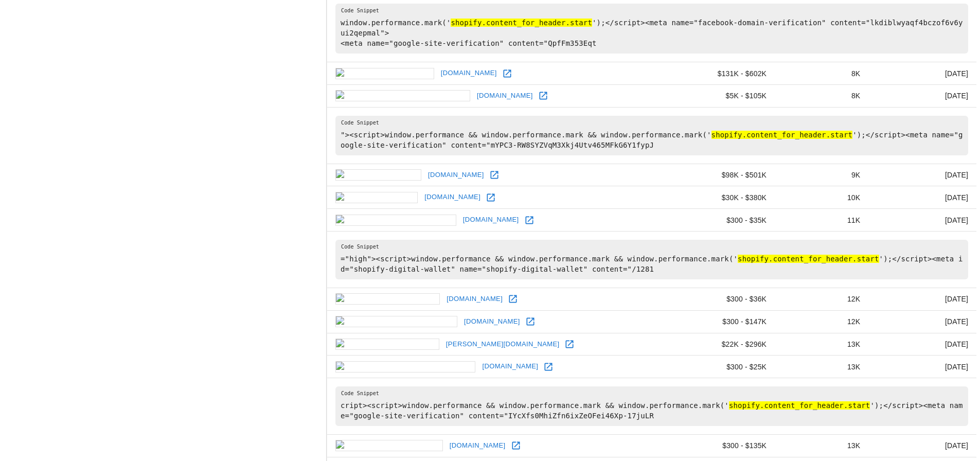  Describe the element at coordinates (406, 367) in the screenshot. I see `img: mentalhealthfirstaid.org icon` at that location.